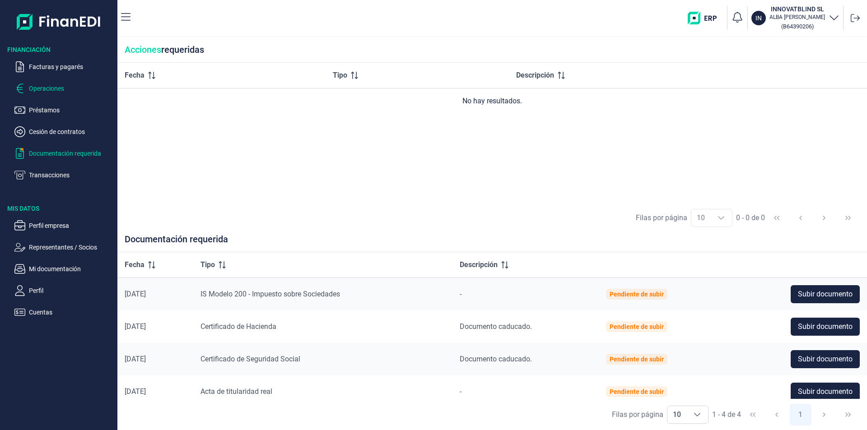 The width and height of the screenshot is (867, 430). Describe the element at coordinates (59, 22) in the screenshot. I see `img: Logo de aplicación` at that location.